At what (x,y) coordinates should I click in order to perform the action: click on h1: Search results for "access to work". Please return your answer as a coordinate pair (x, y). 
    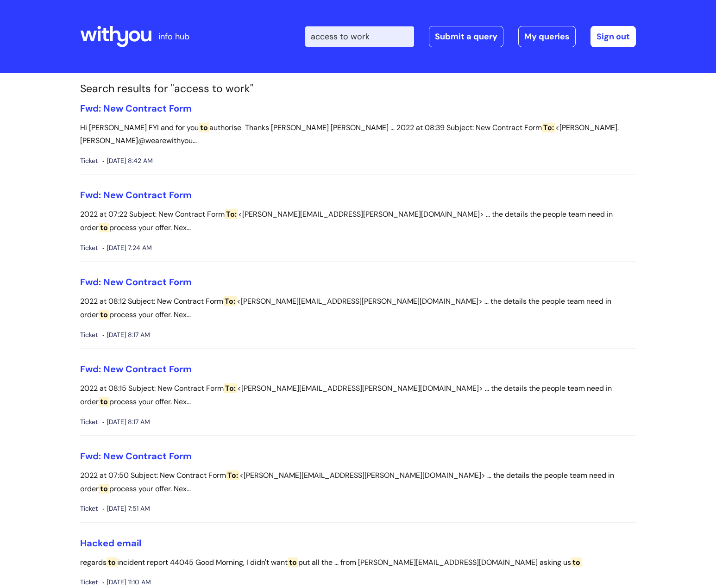
    Looking at the image, I should click on (358, 88).